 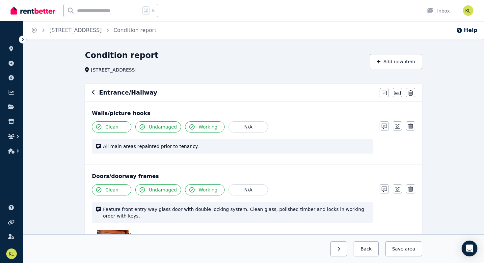 I want to click on button: Save area, so click(x=404, y=249).